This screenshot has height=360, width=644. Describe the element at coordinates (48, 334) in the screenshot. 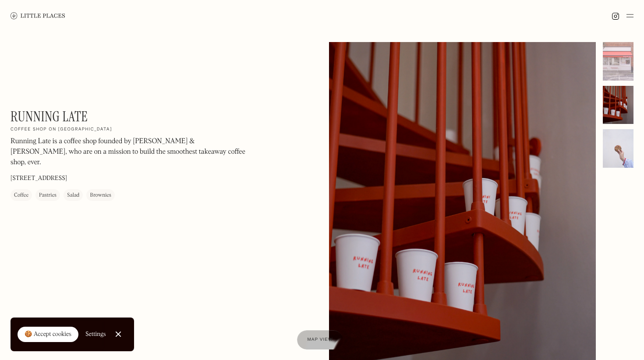

I see `div: 🍪 Accept cookies` at that location.